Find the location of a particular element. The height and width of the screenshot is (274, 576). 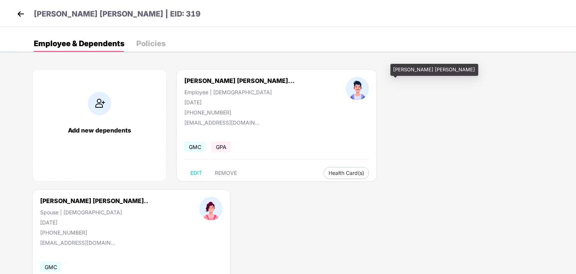

div: Add new dependents is located at coordinates (99, 130).